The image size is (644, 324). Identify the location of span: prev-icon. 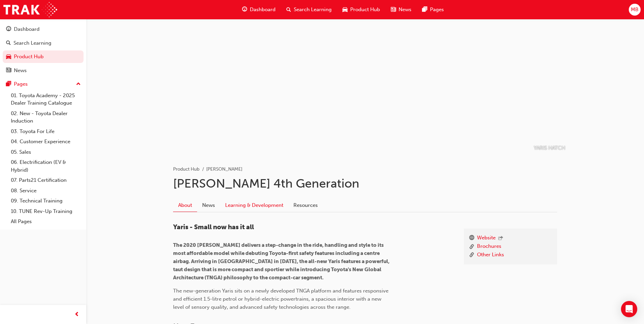
(77, 315).